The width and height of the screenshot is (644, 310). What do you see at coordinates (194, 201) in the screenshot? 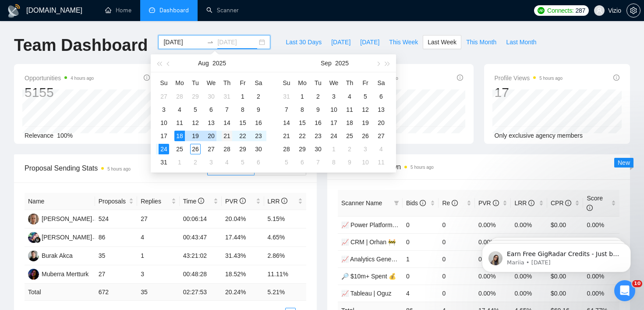
I see `span: Time` at bounding box center [194, 201].